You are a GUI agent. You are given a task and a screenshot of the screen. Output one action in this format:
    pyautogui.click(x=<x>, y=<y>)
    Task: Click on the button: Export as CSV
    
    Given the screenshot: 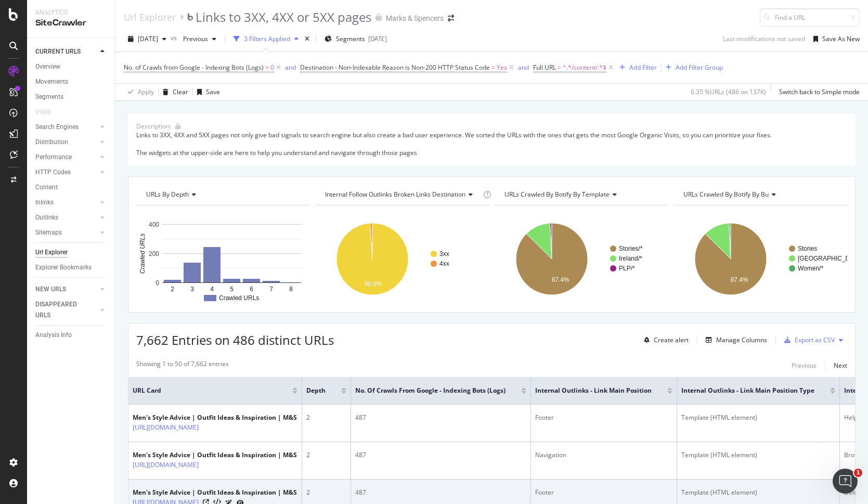 What is the action you would take?
    pyautogui.click(x=807, y=340)
    